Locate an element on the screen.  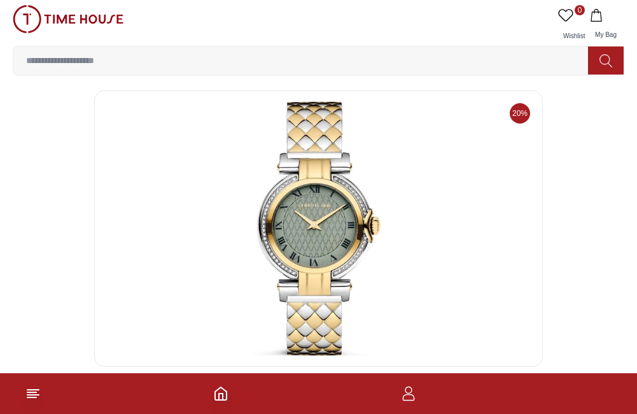
span: Wishlist is located at coordinates (574, 36).